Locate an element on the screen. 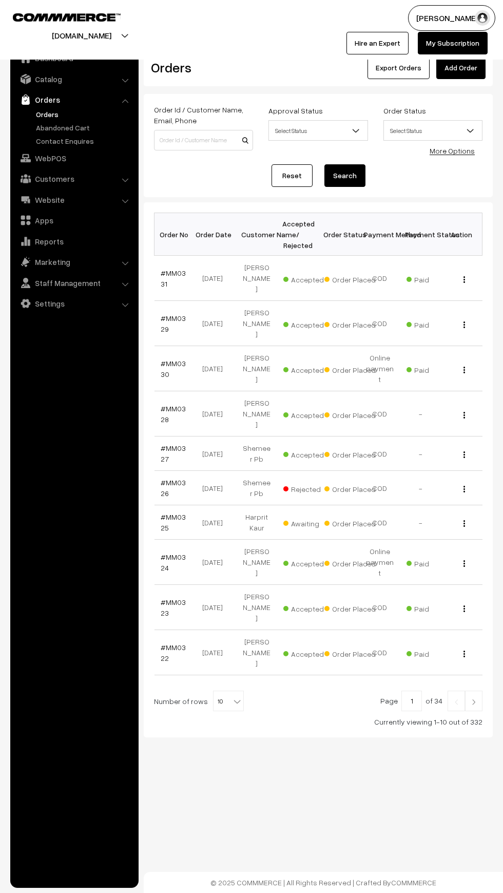 The width and height of the screenshot is (503, 893). a: Contact Enquires is located at coordinates (84, 141).